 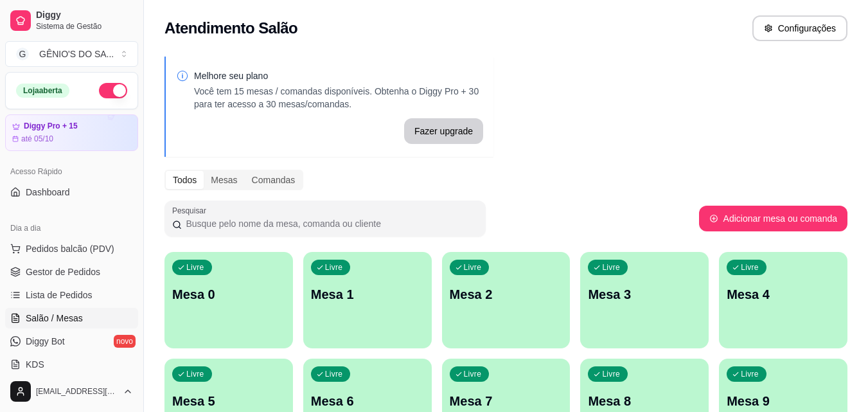 What do you see at coordinates (50, 126) in the screenshot?
I see `article: Diggy Pro + 15` at bounding box center [50, 126].